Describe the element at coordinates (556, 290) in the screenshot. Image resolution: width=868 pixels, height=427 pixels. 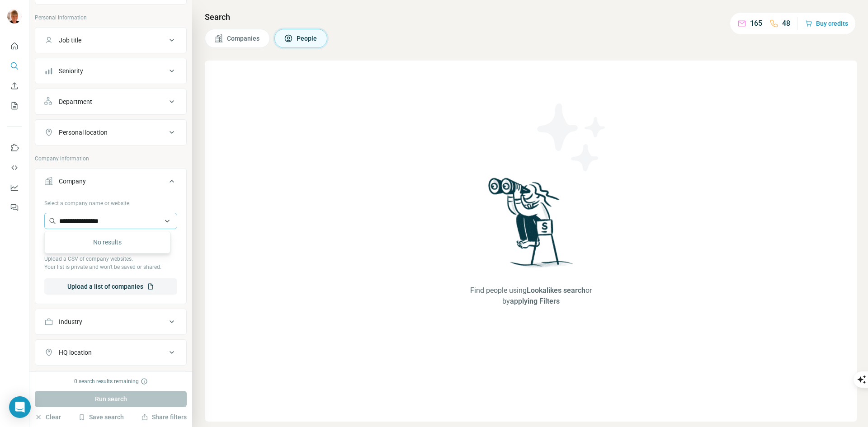
I see `span: Lookalikes search` at that location.